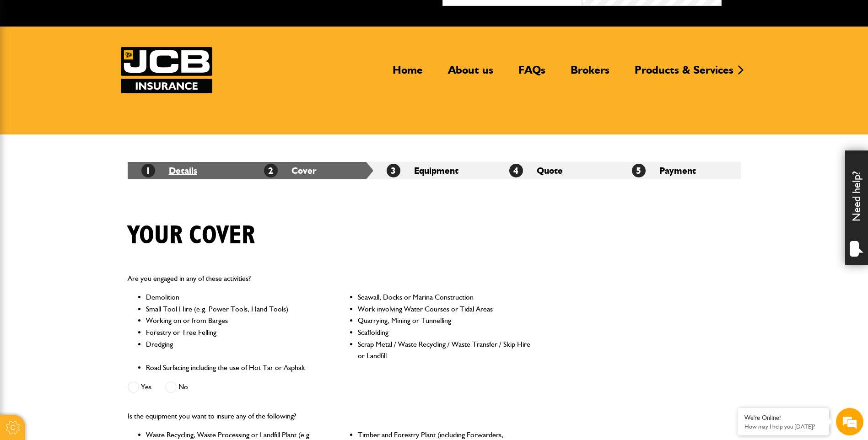 This screenshot has height=440, width=868. I want to click on li: Forestry or Tree Felling, so click(233, 333).